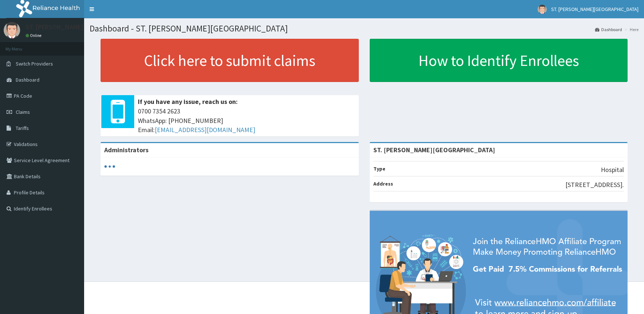 The width and height of the screenshot is (644, 314). Describe the element at coordinates (187, 101) in the screenshot. I see `b: If you have any issue, reach us on:` at that location.